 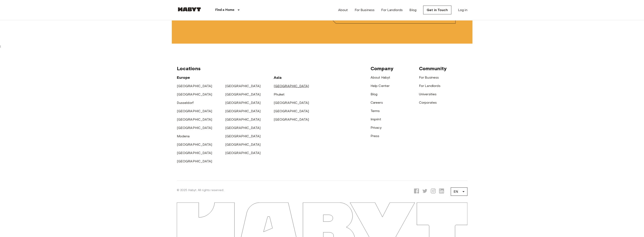 I want to click on p: Find a Home, so click(x=225, y=10).